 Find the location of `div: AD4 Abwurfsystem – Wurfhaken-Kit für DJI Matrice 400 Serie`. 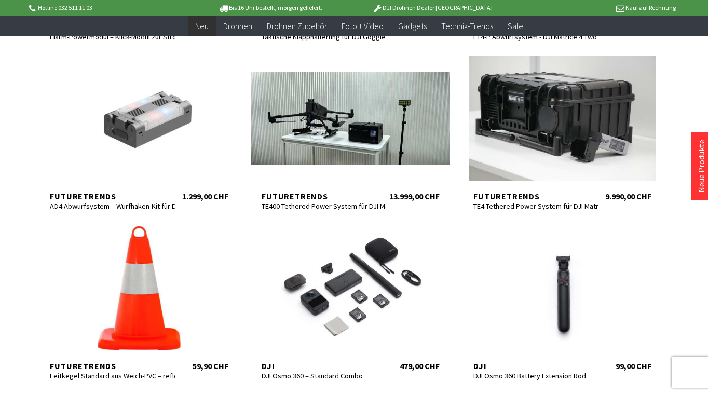

div: AD4 Abwurfsystem – Wurfhaken-Kit für DJI Matrice 400 Serie is located at coordinates (112, 206).